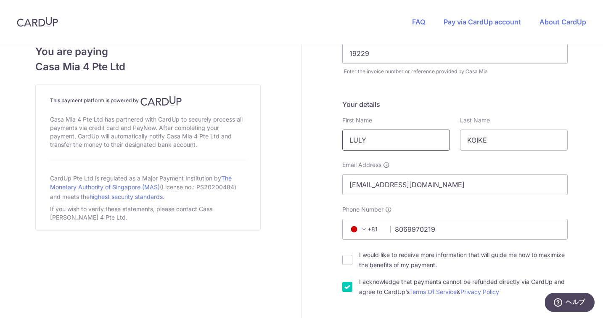  I want to click on h5: Your details, so click(455, 104).